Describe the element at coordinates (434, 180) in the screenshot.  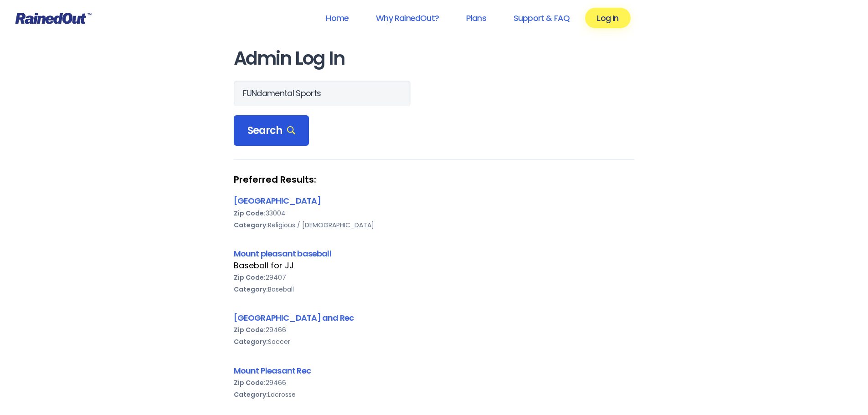
I see `strong: Preferred Results:` at that location.